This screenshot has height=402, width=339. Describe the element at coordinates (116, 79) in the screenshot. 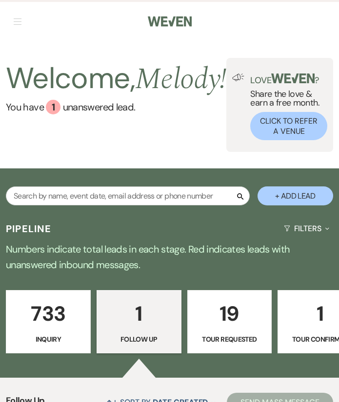

I see `h2: Welcome,` at that location.